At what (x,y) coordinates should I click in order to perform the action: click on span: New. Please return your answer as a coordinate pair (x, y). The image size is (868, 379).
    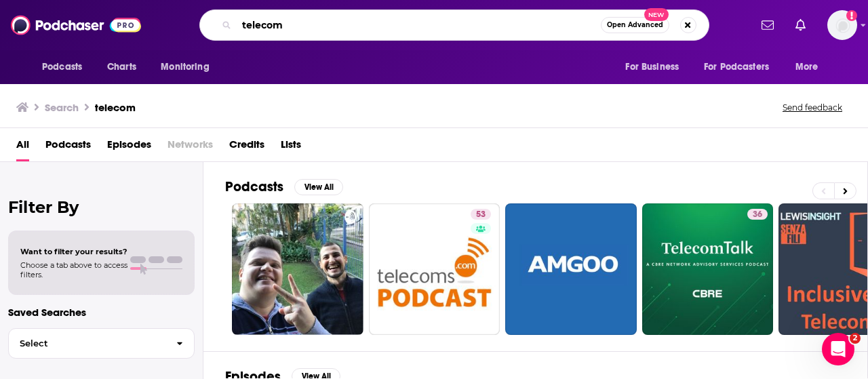
    Looking at the image, I should click on (656, 14).